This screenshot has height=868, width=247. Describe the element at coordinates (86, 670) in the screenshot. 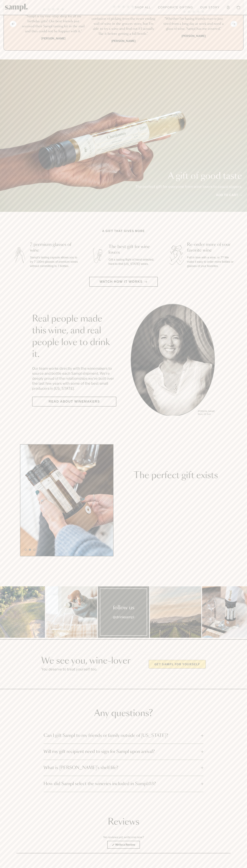

I see `p: You deserve to treat yourself too.` at that location.